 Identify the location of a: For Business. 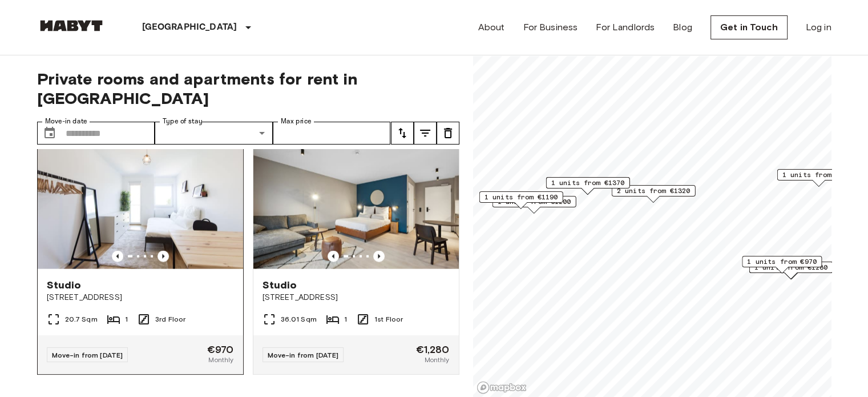
(551, 28).